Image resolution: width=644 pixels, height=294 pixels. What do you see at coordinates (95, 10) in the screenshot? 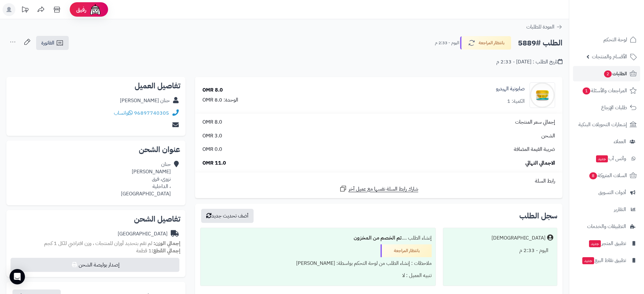
I see `img: ai-face.png` at bounding box center [95, 10].